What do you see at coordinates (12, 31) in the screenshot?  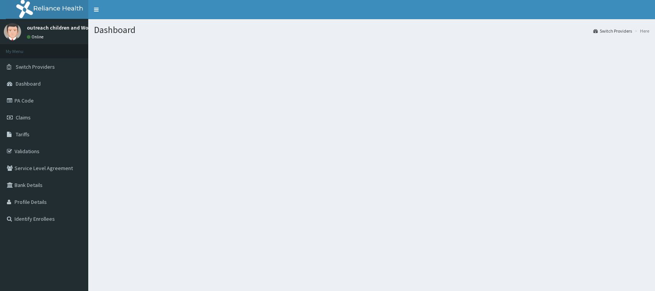 I see `img: User Image` at bounding box center [12, 31].